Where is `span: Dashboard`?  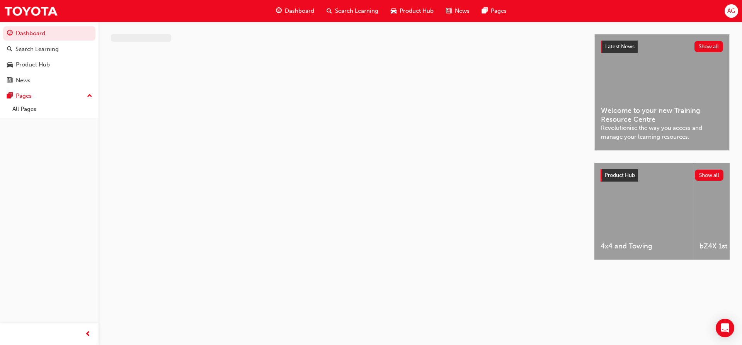 span: Dashboard is located at coordinates (300, 11).